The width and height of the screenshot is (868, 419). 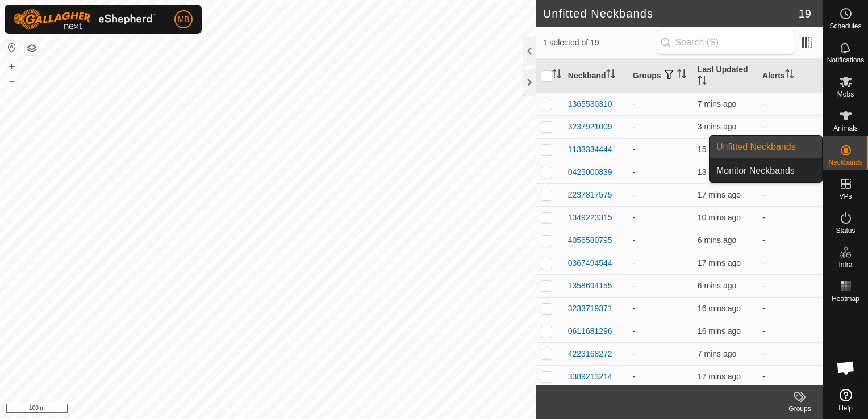 I want to click on th: Alerts, so click(x=790, y=76).